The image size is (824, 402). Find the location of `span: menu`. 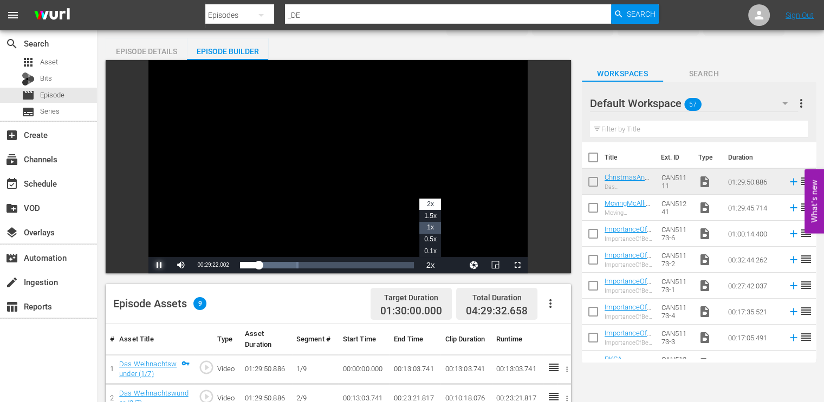

span: menu is located at coordinates (13, 15).